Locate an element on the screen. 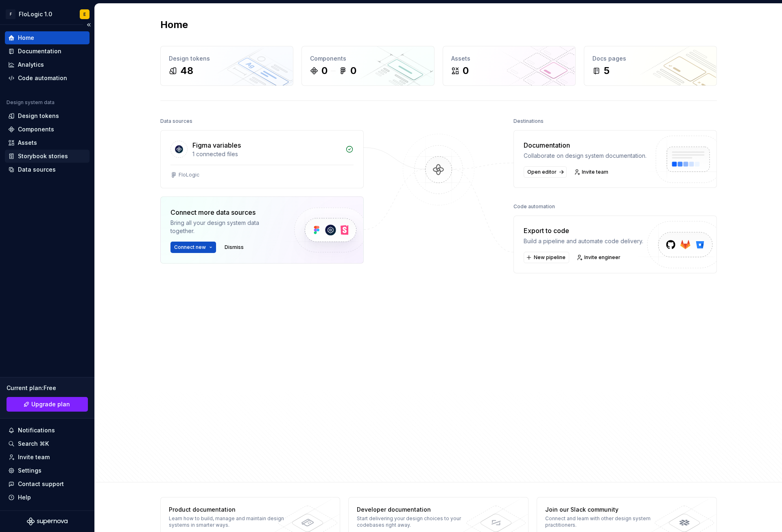  a: Open editor is located at coordinates (545, 172).